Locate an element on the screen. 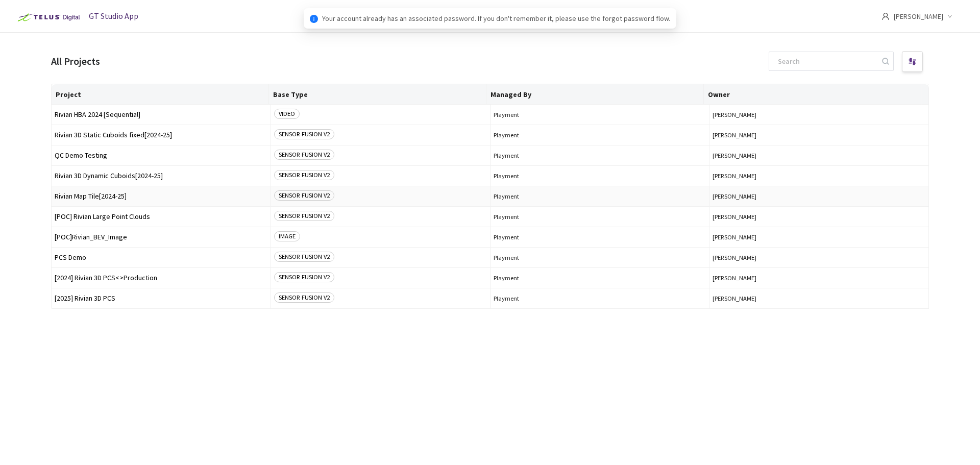 This screenshot has height=465, width=980. input: Search is located at coordinates (825, 61).